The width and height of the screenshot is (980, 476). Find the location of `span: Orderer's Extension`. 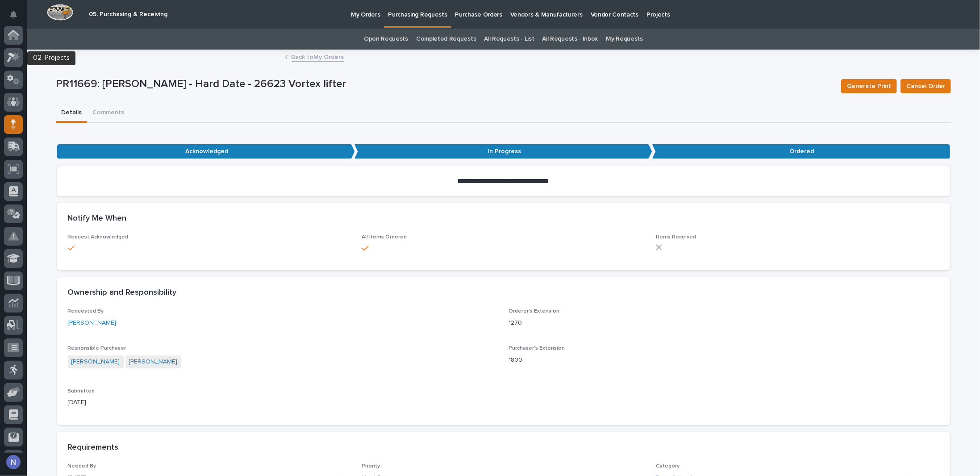

span: Orderer's Extension is located at coordinates (535, 311).